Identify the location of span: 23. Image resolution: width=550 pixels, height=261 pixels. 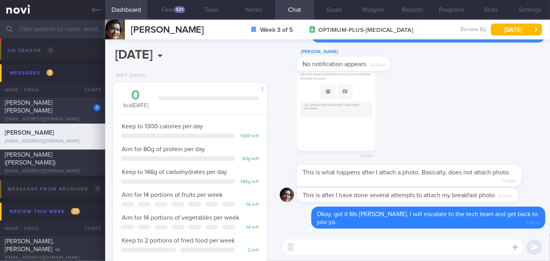
(75, 211).